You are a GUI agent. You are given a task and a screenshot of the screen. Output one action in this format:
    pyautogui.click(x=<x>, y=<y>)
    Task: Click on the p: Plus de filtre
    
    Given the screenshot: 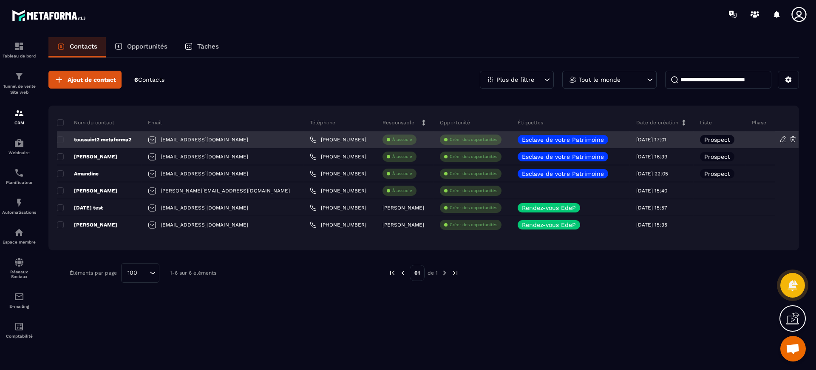 What is the action you would take?
    pyautogui.click(x=515, y=80)
    